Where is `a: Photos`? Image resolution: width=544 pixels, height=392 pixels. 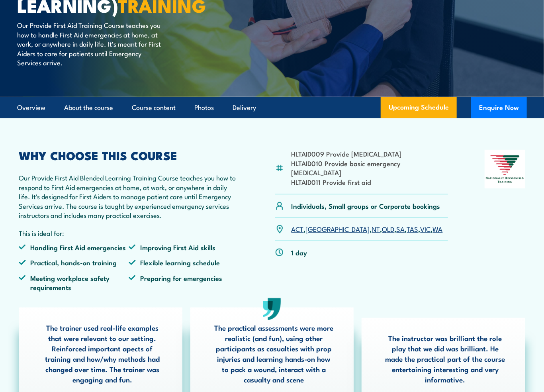 a: Photos is located at coordinates (204, 107).